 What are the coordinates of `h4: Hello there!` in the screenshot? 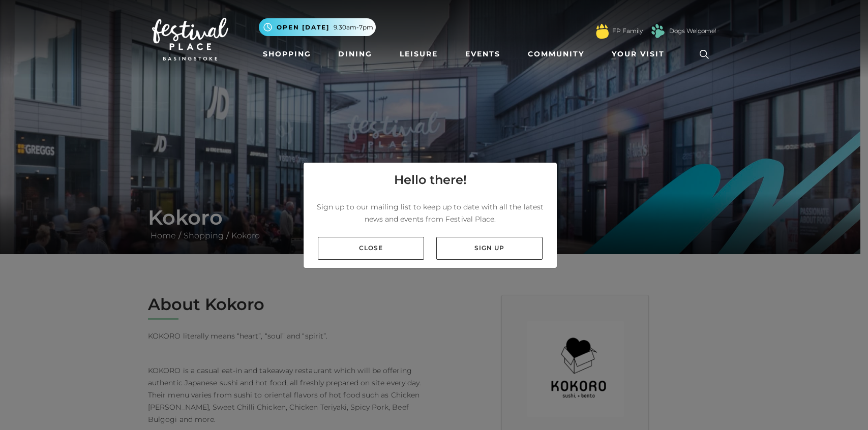 It's located at (430, 180).